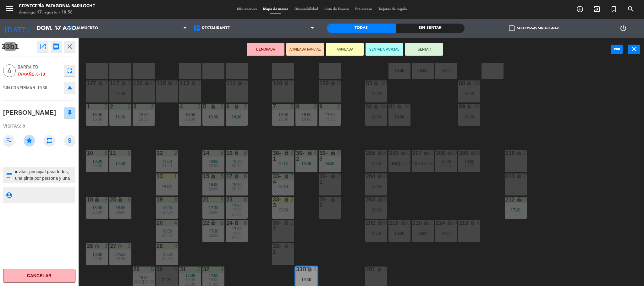 The height and width of the screenshot is (286, 644). What do you see at coordinates (273, 83) in the screenshot?
I see `div: 110` at bounding box center [273, 83].